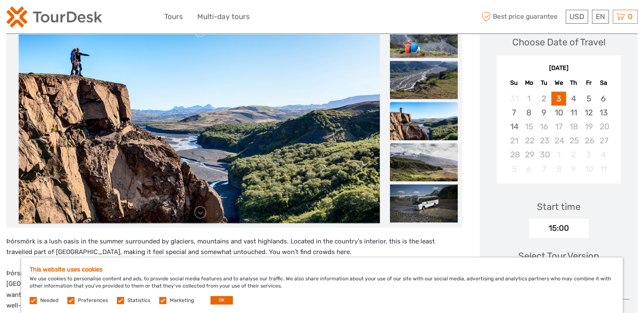 The image size is (644, 313). What do you see at coordinates (424, 203) in the screenshot?
I see `img: 96c2117a342c4946bcdecf525c948ebb_slider_thumbnail.jpg` at bounding box center [424, 203].